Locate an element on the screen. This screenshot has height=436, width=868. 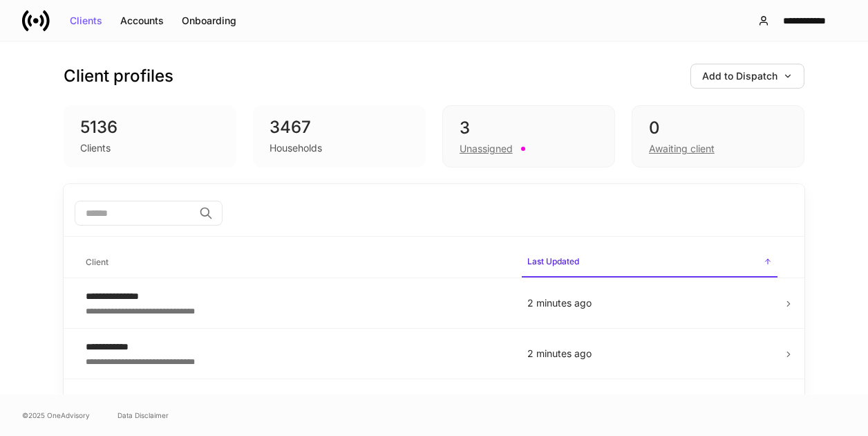
h6: Last Updated is located at coordinates (553, 261).